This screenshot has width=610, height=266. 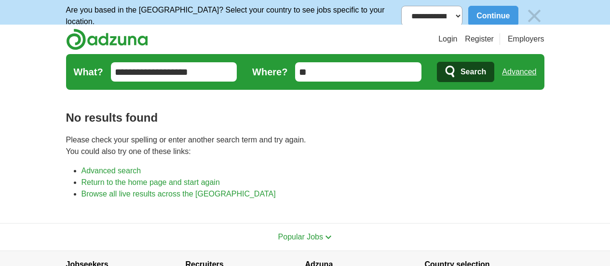 I want to click on button: Continue, so click(x=493, y=16).